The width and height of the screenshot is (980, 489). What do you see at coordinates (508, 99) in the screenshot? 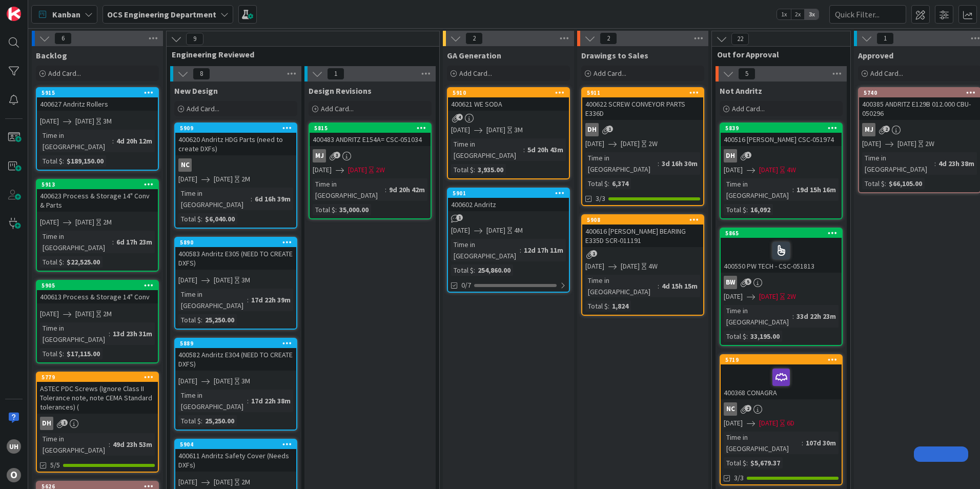
I see `div: 5910400621 WE SODA` at bounding box center [508, 99].